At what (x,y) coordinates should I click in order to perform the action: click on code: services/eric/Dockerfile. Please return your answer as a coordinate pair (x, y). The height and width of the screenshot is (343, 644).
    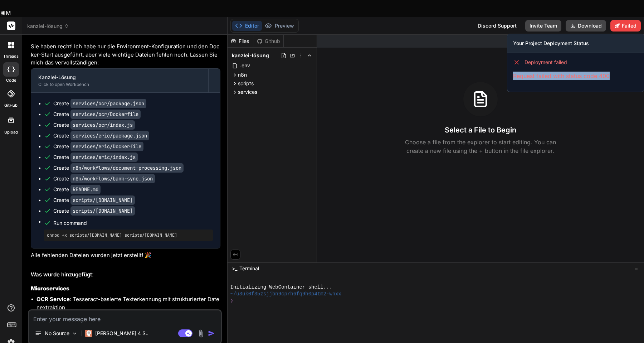
    Looking at the image, I should click on (107, 147).